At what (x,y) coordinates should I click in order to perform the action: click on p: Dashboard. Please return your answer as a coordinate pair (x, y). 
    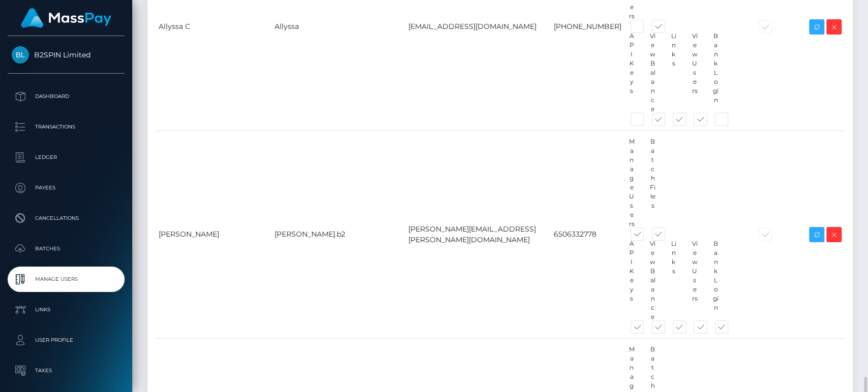
    Looking at the image, I should click on (66, 96).